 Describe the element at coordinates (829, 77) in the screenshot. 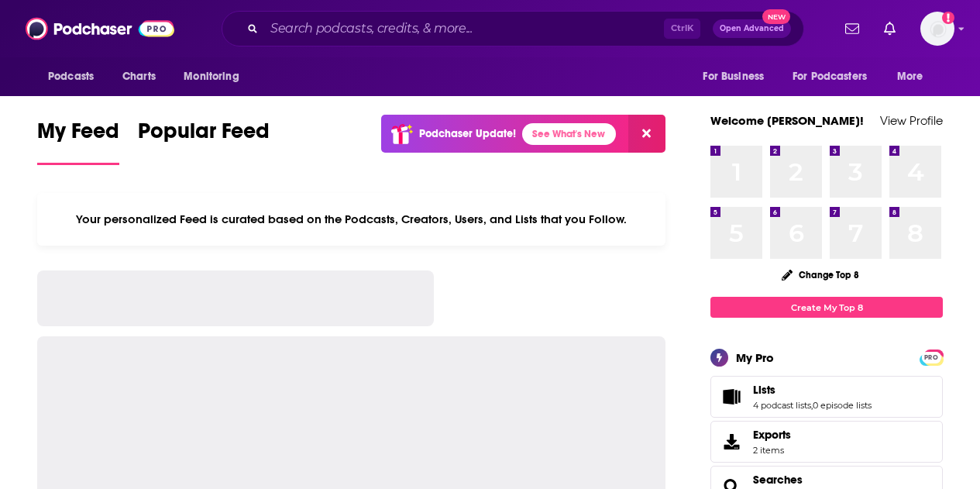

I see `span: For Podcasters` at that location.